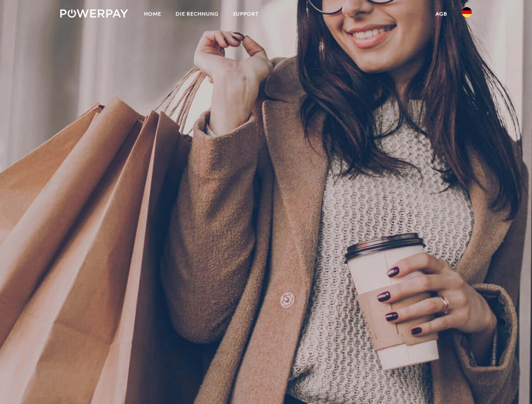 Image resolution: width=532 pixels, height=404 pixels. Describe the element at coordinates (197, 14) in the screenshot. I see `a: DIE RECHNUNG` at that location.